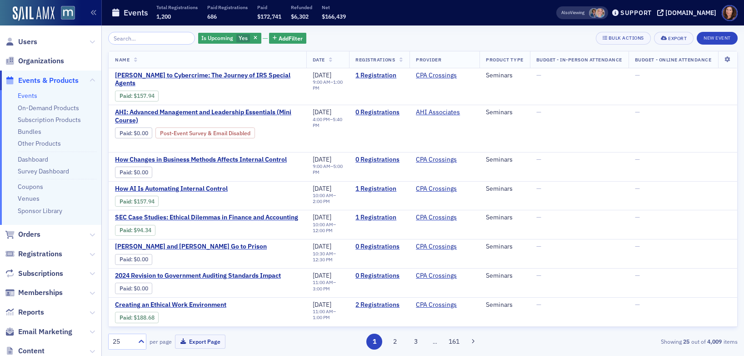  I want to click on button: AddFilter, so click(288, 38).